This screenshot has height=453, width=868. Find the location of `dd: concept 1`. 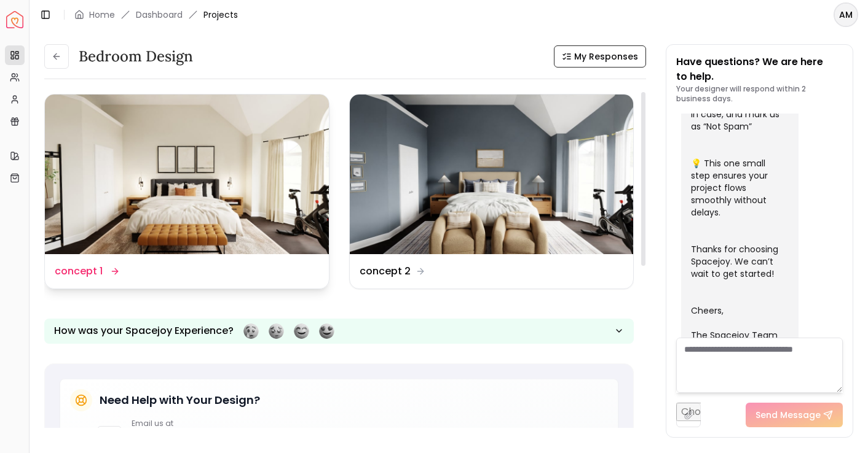

dd: concept 1 is located at coordinates (79, 272).